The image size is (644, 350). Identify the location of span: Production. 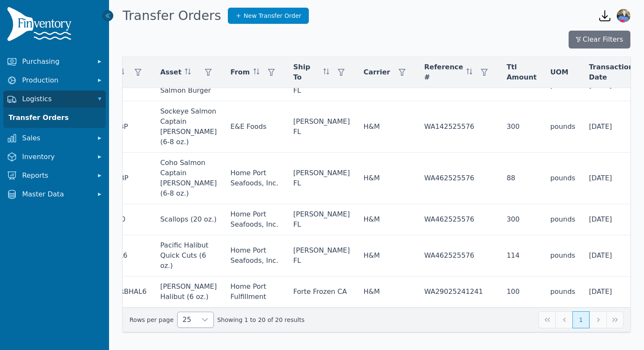
(56, 80).